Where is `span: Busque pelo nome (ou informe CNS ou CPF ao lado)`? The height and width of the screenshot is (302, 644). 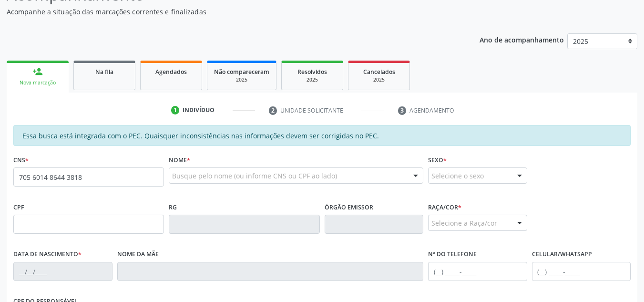 span: Busque pelo nome (ou informe CNS ou CPF ao lado) is located at coordinates (254, 176).